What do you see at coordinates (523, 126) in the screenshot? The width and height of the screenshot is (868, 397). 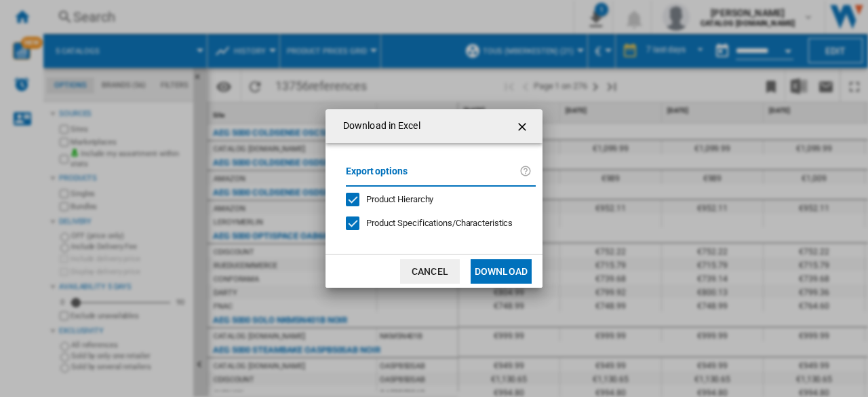 I see `ng-md-icon: getI18NText('BUTTONS.CLOSE_DIALOG')` at bounding box center [523, 126].